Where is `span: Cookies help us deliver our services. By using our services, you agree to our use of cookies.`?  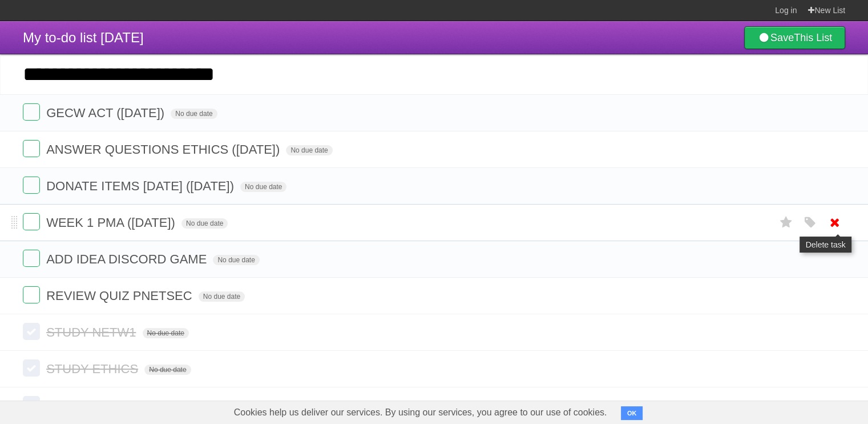
span: Cookies help us deliver our services. By using our services, you agree to our use of cookies. is located at coordinates (421, 412).